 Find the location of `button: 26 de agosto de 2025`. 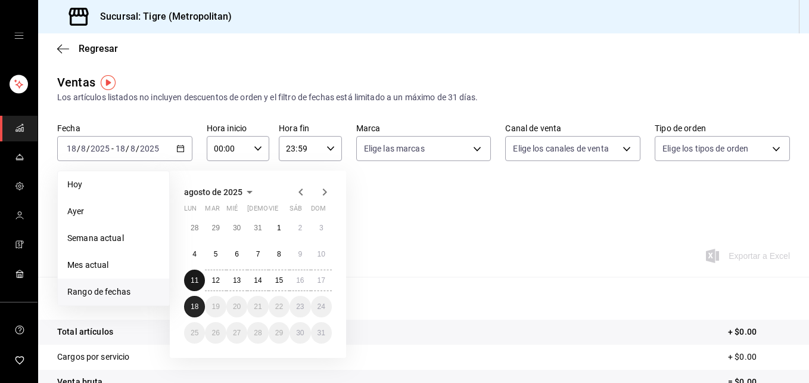

button: 26 de agosto de 2025 is located at coordinates (215, 333).